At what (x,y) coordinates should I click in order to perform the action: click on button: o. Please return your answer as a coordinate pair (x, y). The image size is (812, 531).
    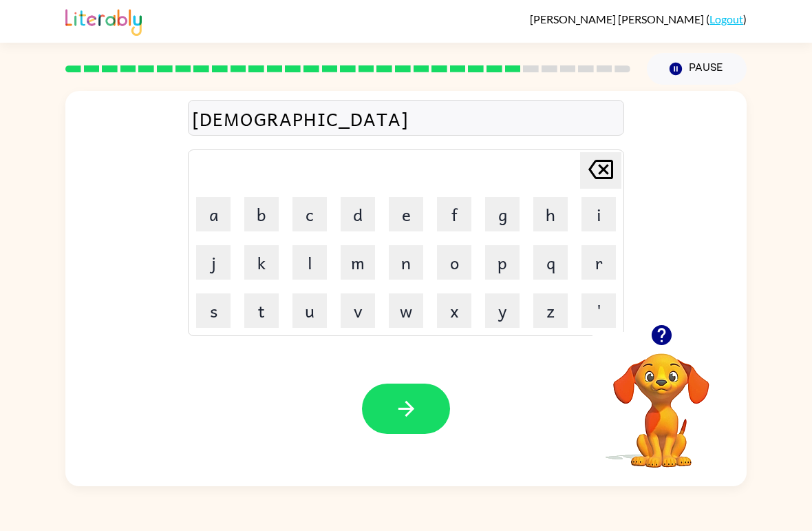
    Looking at the image, I should click on (454, 263).